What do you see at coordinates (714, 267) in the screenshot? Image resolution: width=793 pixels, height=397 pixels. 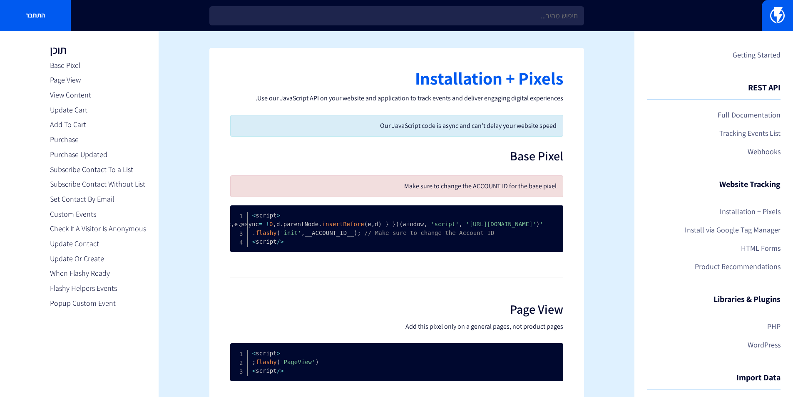 I see `a: Product Recommendations` at bounding box center [714, 267].